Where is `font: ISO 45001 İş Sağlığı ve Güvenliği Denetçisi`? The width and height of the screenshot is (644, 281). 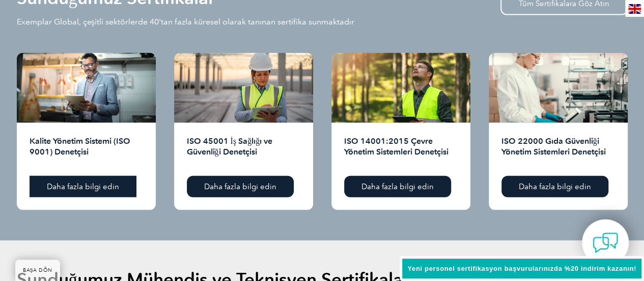 font: ISO 45001 İş Sağlığı ve Güvenliği Denetçisi is located at coordinates (230, 146).